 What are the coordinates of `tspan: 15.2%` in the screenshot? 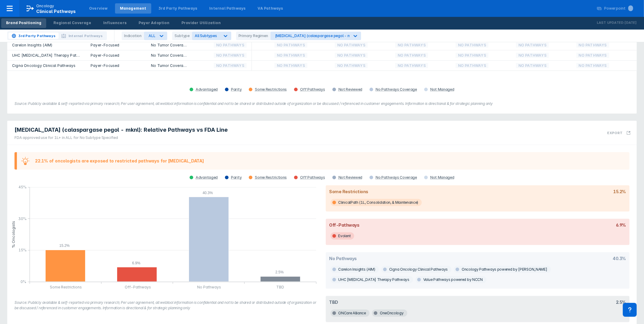 It's located at (65, 246).